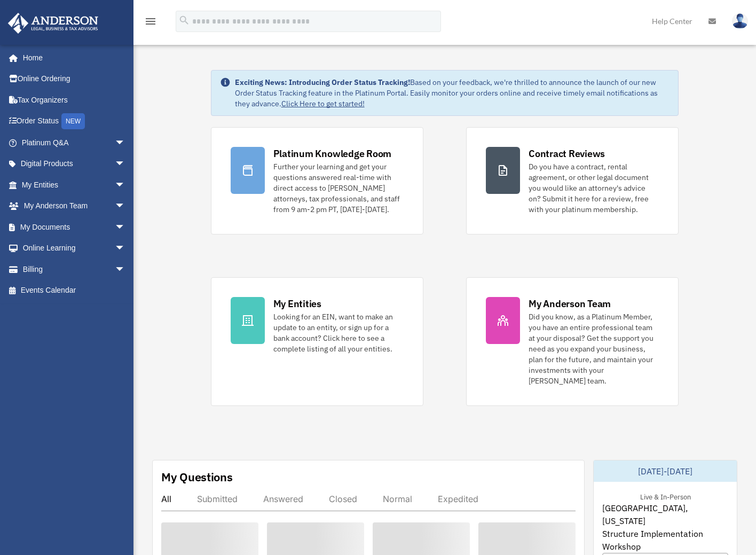 The width and height of the screenshot is (756, 555). I want to click on img: Anderson Advisors Platinum Portal, so click(53, 23).